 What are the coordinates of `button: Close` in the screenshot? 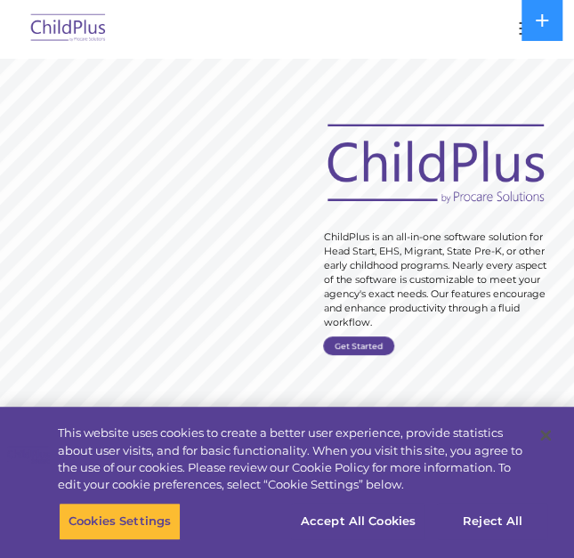 It's located at (546, 436).